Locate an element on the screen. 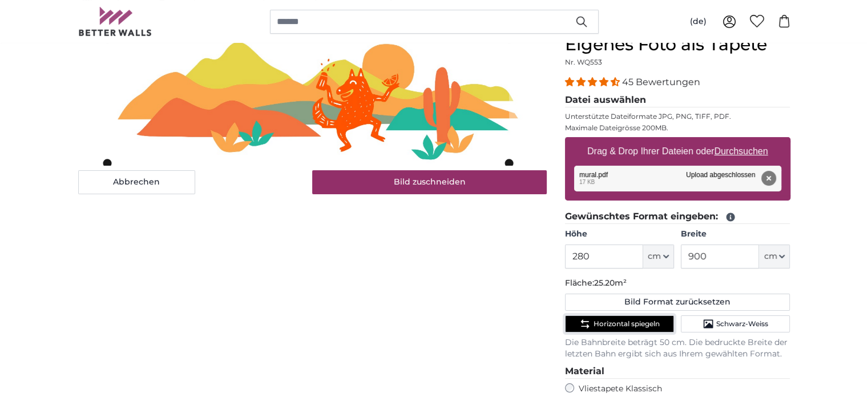  button: (de) is located at coordinates (698, 21).